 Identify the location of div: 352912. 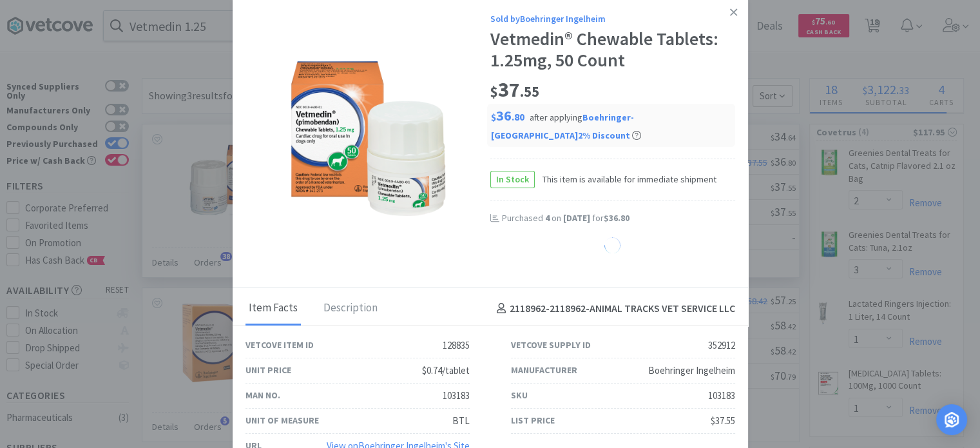
(722, 346).